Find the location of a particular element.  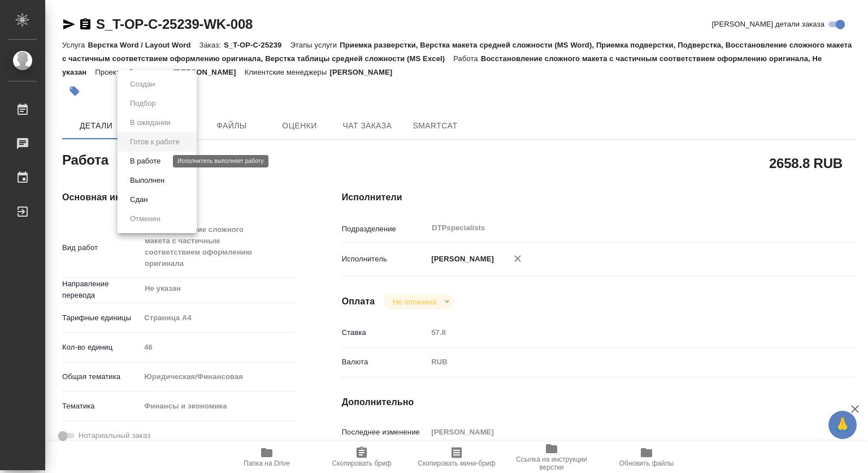

button: Создан is located at coordinates (142, 84).